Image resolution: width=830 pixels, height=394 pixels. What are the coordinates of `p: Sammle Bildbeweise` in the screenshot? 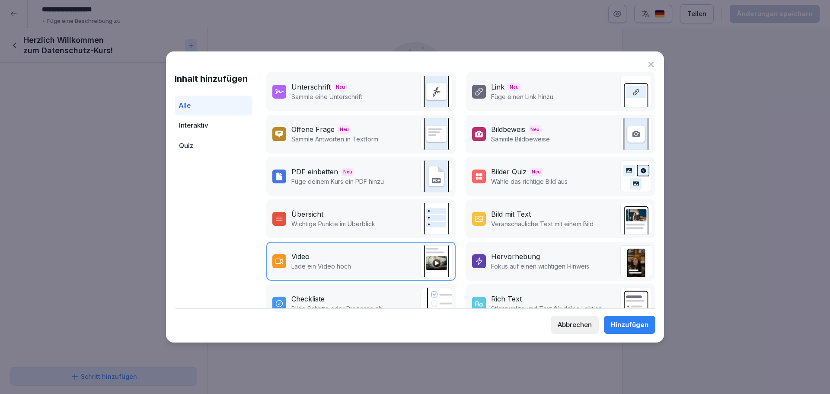 It's located at (520, 139).